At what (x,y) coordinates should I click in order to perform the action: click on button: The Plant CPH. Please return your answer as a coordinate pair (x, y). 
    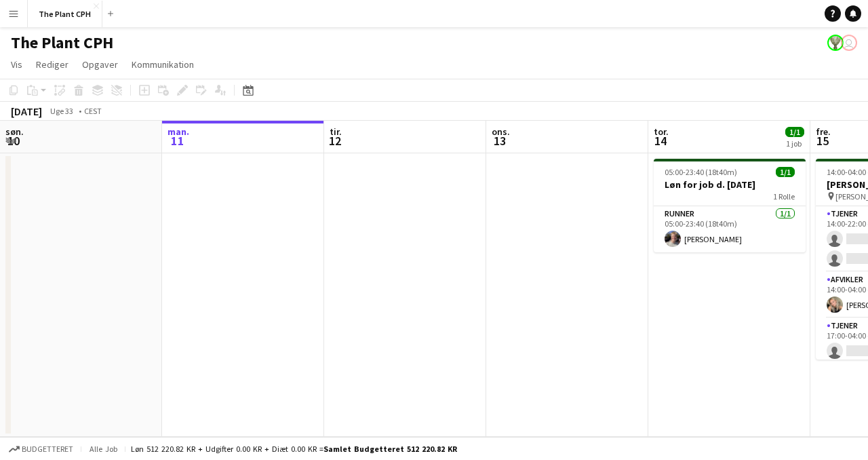
    Looking at the image, I should click on (65, 14).